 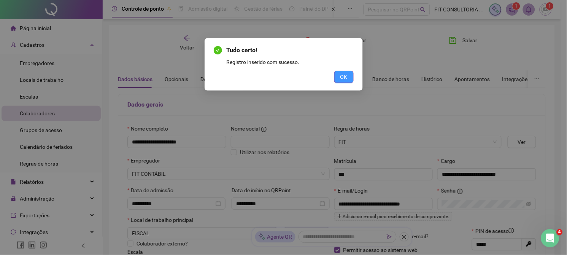 What do you see at coordinates (242, 50) in the screenshot?
I see `span: Tudo certo!` at bounding box center [242, 50].